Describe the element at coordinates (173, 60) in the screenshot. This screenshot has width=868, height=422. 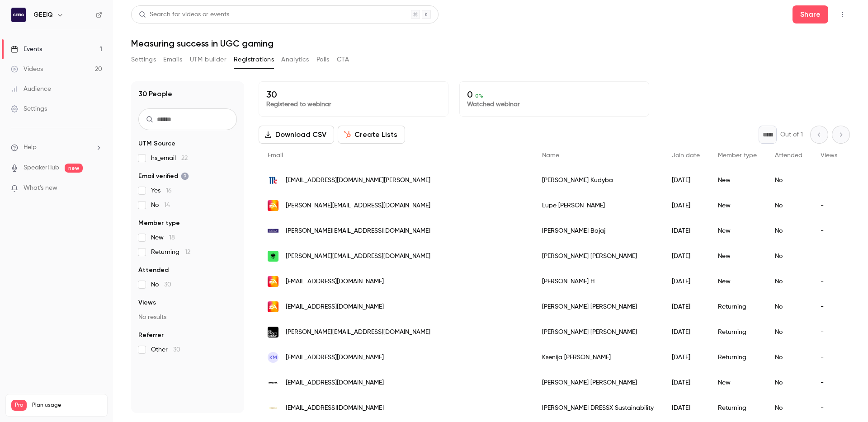
I see `button: Emails` at that location.